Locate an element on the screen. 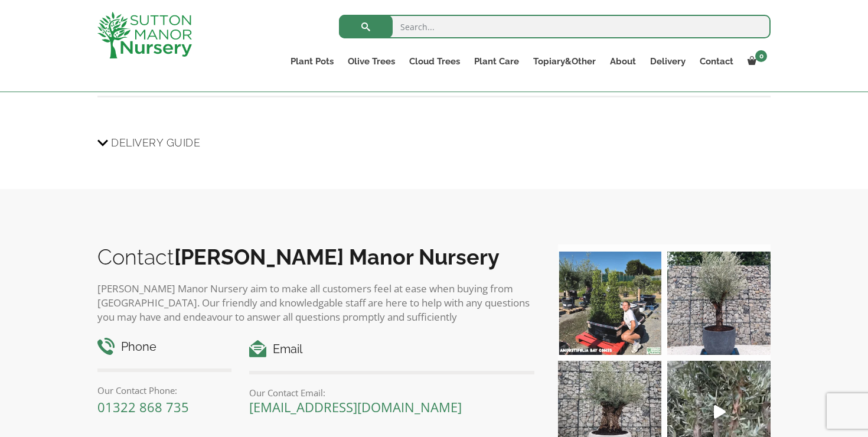  h4: Phone is located at coordinates (164, 347).